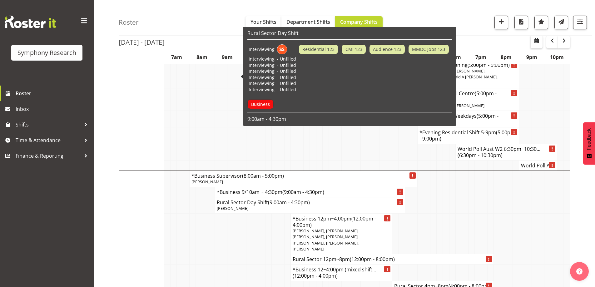 The image size is (595, 287). I want to click on button: Filter Shifts, so click(580, 22).